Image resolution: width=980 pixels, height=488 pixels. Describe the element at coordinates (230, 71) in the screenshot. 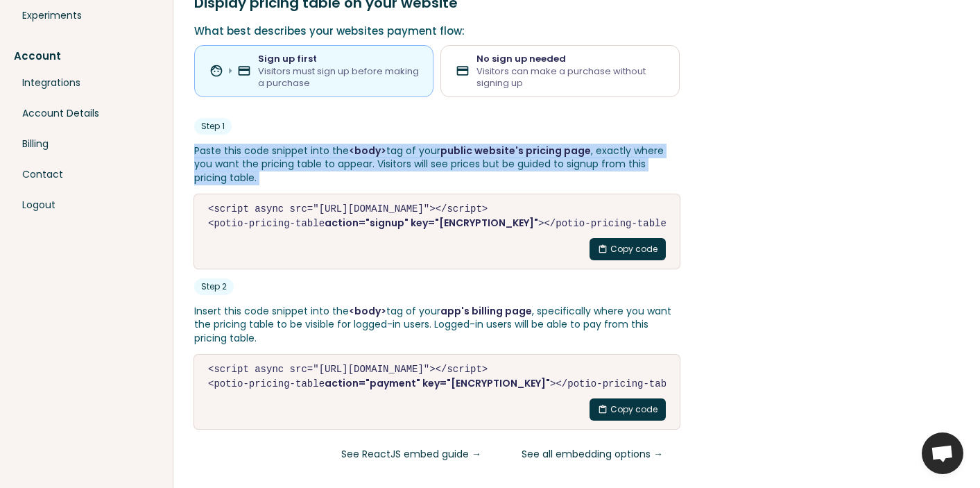

I see `span: arrow_right` at that location.